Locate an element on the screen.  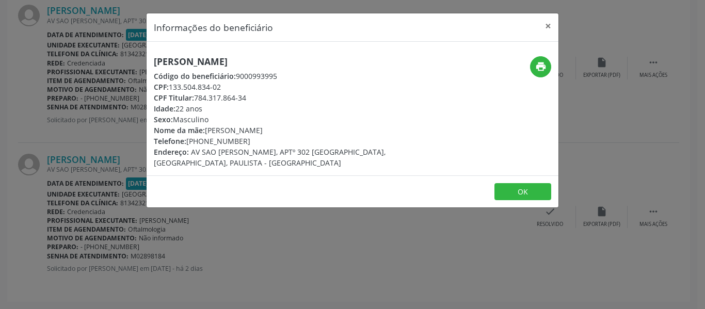
span: Código do beneficiário: is located at coordinates (195, 76).